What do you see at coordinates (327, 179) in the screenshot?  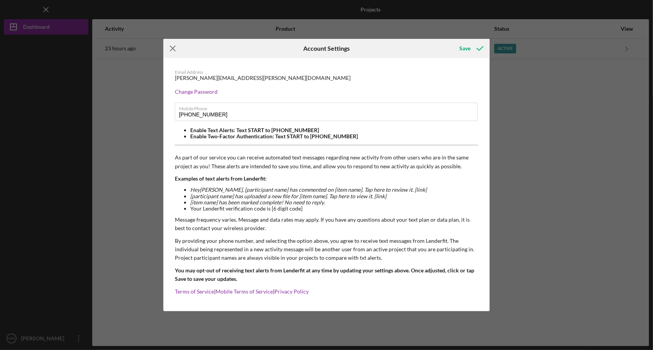 I see `p: Examples of text alerts from Lenderfit:` at bounding box center [327, 179].